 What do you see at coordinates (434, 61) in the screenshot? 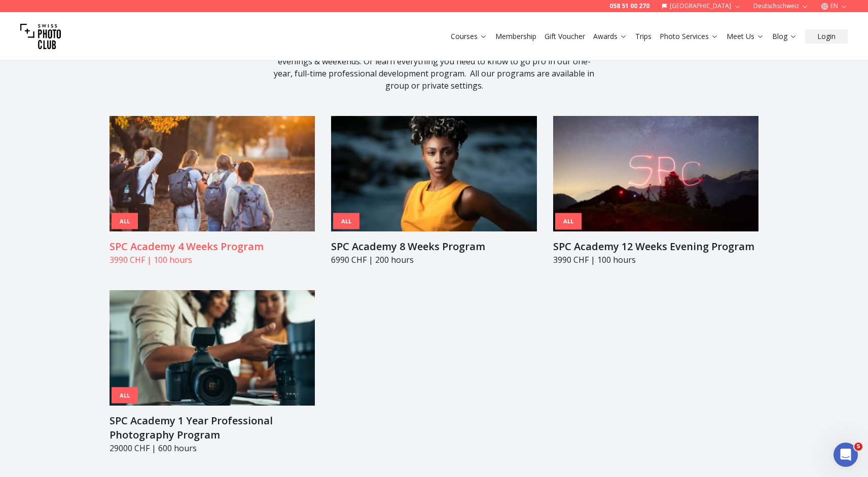
I see `div: Choose the program that fits your schedule and learning needs. To turn enthusiasm to expertise, c...` at bounding box center [434, 61].